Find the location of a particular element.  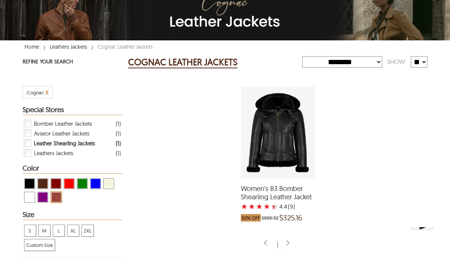

div: View Blue Cognac Leather Jackets is located at coordinates (95, 183).